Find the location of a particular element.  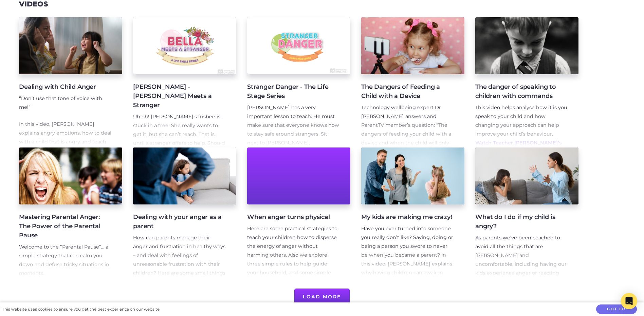

h4: Stranger Danger - The Life Stage Series is located at coordinates (293, 92).